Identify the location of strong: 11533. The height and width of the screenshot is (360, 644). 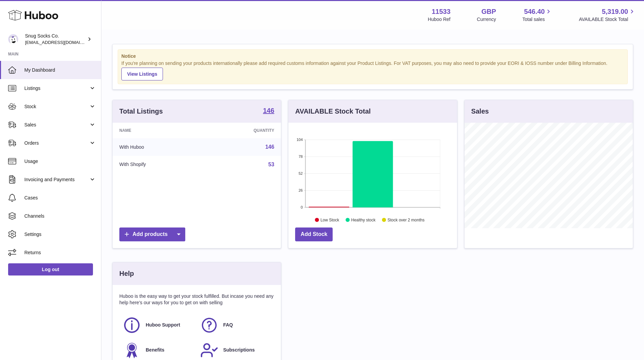
(441, 12).